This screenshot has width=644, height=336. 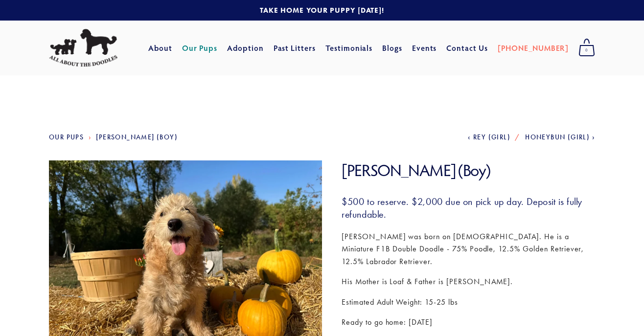 What do you see at coordinates (557, 137) in the screenshot?
I see `span: Honeybun (Girl)` at bounding box center [557, 137].